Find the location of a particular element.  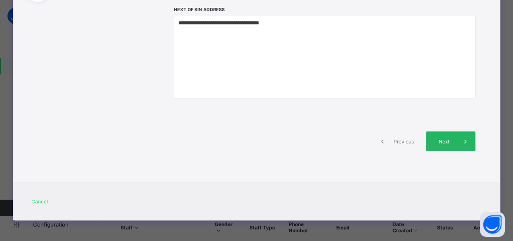

label: Next of Kin Address is located at coordinates (199, 10).